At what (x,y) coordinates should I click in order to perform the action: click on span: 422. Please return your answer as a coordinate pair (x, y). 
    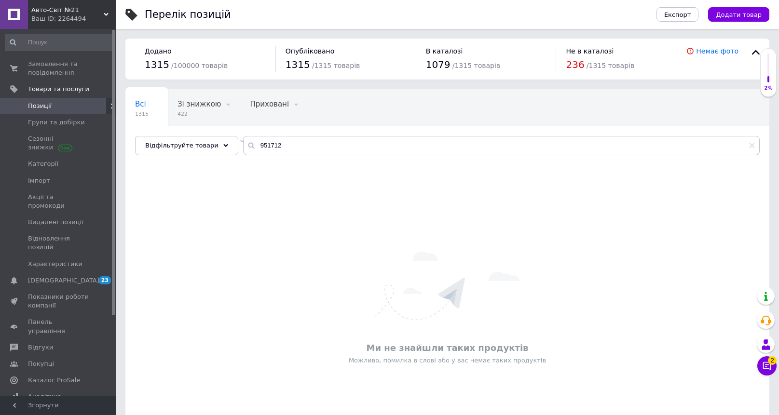
    Looking at the image, I should click on (199, 114).